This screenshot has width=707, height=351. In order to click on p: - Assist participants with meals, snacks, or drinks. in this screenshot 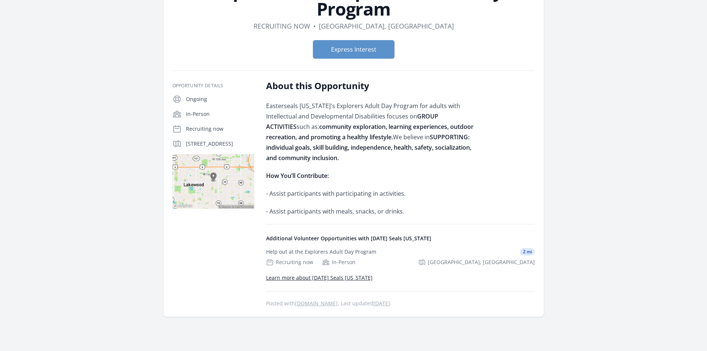, I will do `click(374, 211)`.